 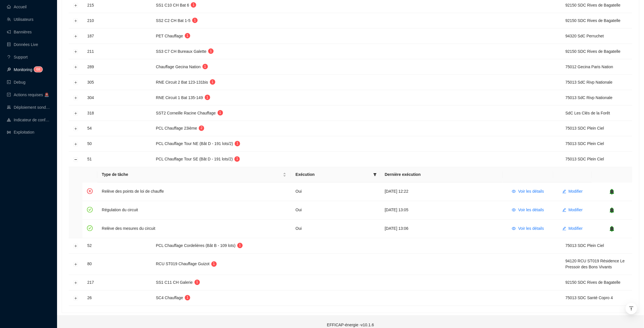 What do you see at coordinates (90, 210) in the screenshot?
I see `span: check-circle` at bounding box center [90, 210].